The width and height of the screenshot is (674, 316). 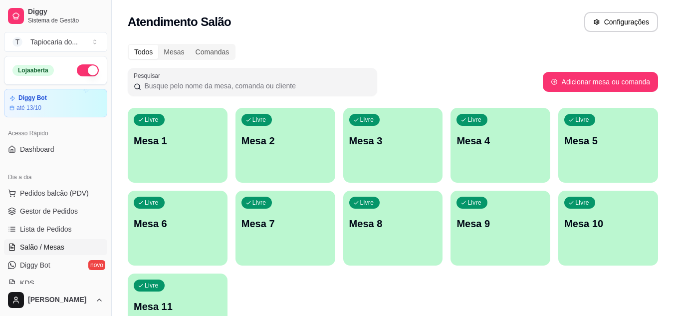 I want to click on a: Salão / Mesas, so click(x=55, y=247).